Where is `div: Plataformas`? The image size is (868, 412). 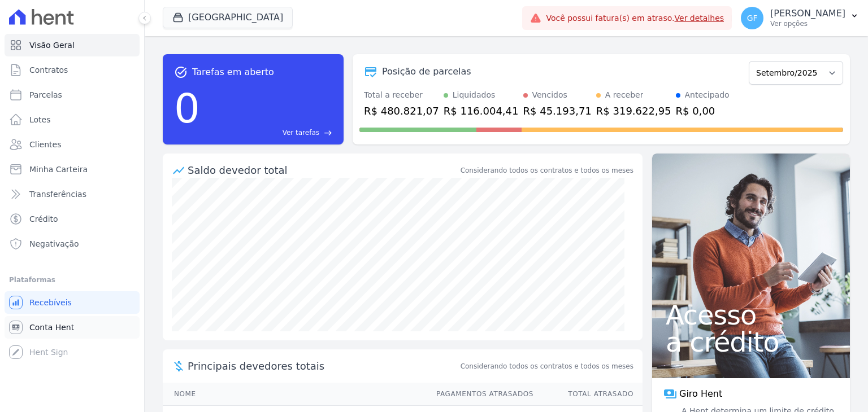
div: Plataformas is located at coordinates (71, 280).